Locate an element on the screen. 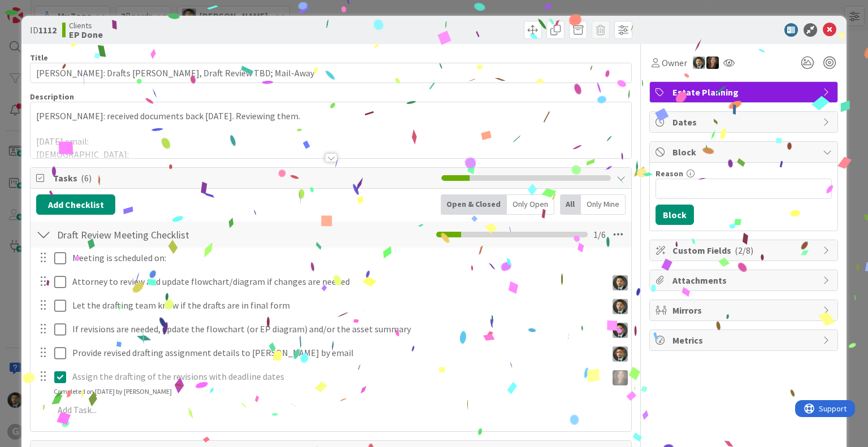  button: Block is located at coordinates (675, 215).